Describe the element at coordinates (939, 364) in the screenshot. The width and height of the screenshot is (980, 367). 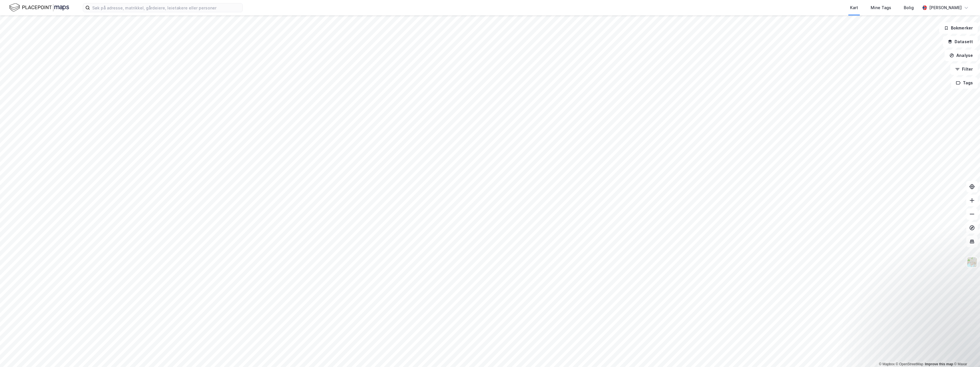
I see `a: Improve this map` at that location.